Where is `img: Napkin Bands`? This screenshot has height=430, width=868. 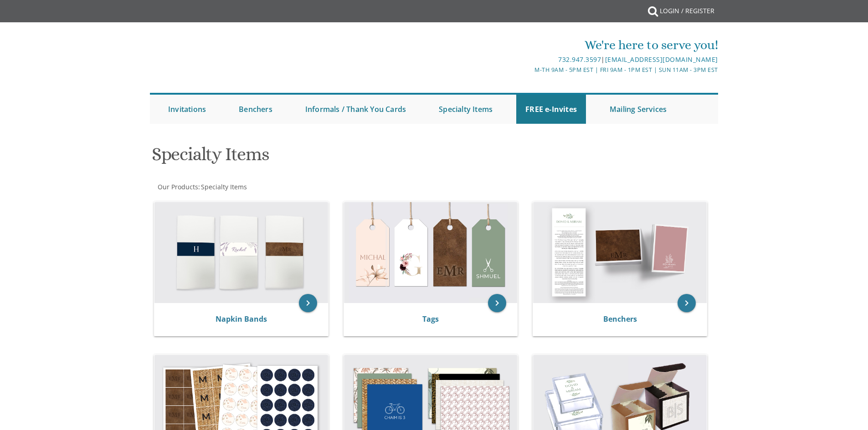
img: Napkin Bands is located at coordinates (241, 253).